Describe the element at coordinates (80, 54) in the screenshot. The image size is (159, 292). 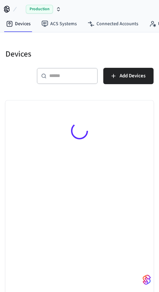
I see `h5: Devices` at that location.